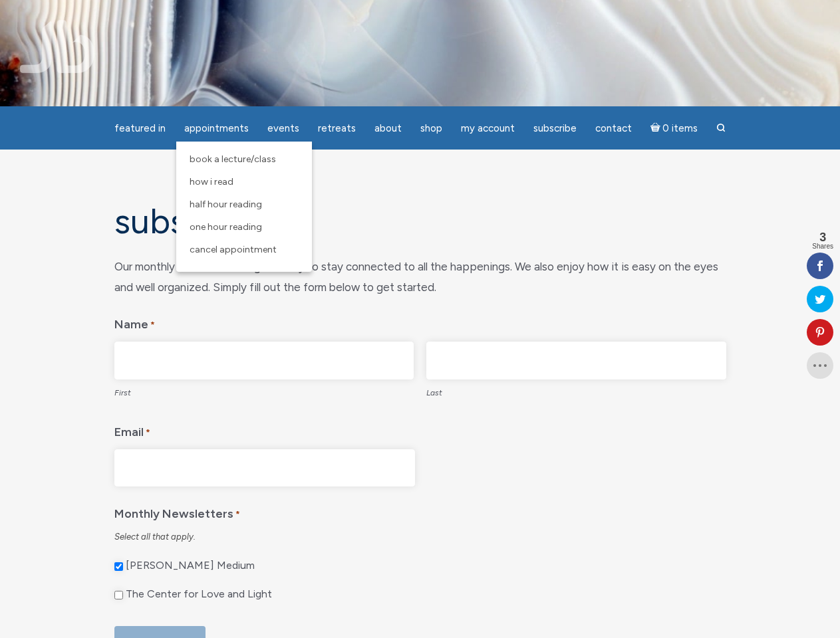  Describe the element at coordinates (431, 128) in the screenshot. I see `a: Shop` at that location.